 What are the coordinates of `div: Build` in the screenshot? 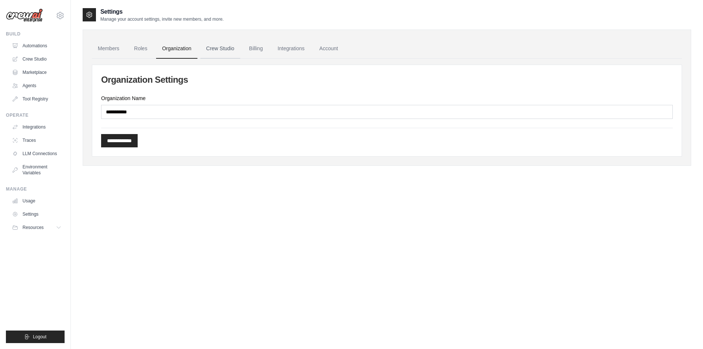 It's located at (35, 34).